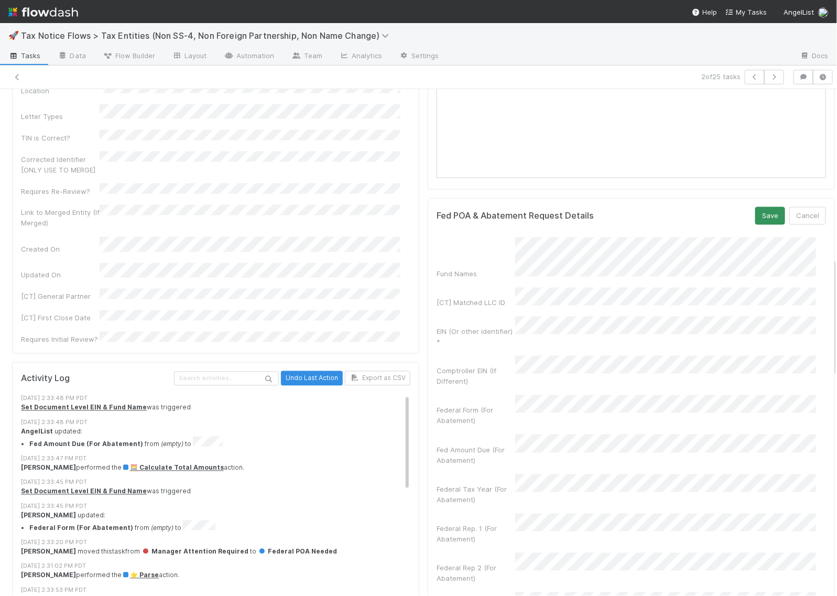 This screenshot has height=596, width=837. What do you see at coordinates (745, 12) in the screenshot?
I see `span: My Tasks` at bounding box center [745, 12].